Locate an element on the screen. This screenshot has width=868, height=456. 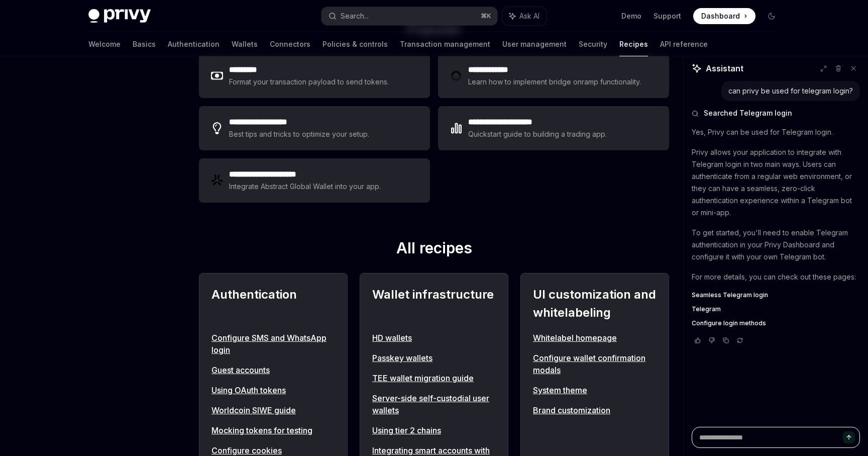
a: Welcome is located at coordinates (104, 44).